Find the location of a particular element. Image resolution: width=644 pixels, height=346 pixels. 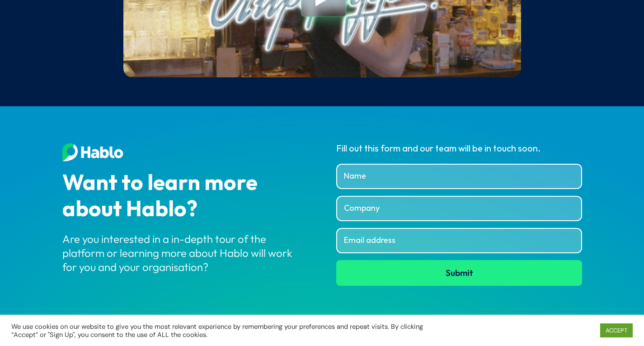

div: We use cookies on our website to give you the most relevant experience by remembering your prefer... is located at coordinates (229, 330).